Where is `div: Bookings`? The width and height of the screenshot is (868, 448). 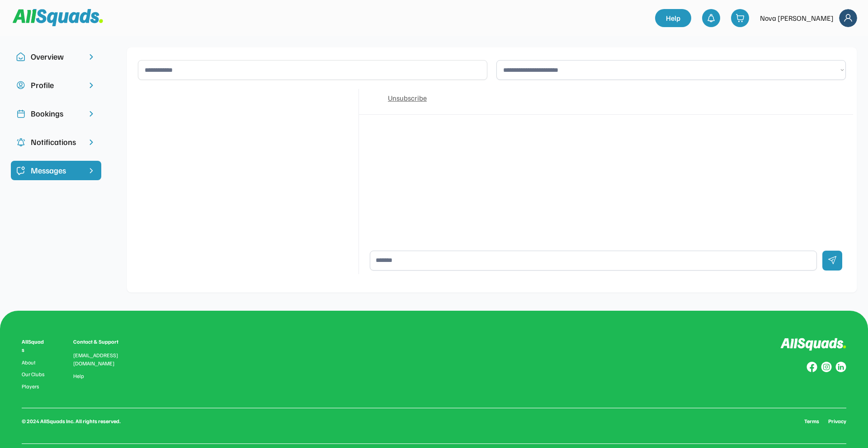
div: Bookings is located at coordinates (56, 113).